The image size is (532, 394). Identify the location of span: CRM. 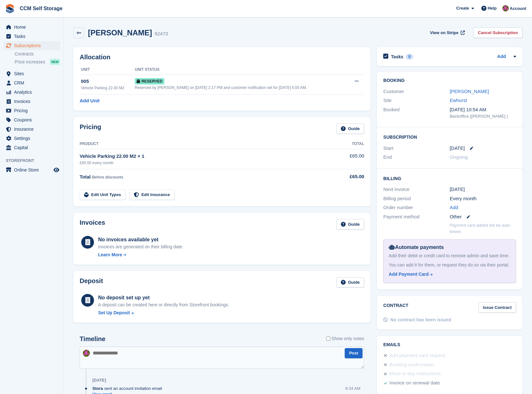
(33, 83).